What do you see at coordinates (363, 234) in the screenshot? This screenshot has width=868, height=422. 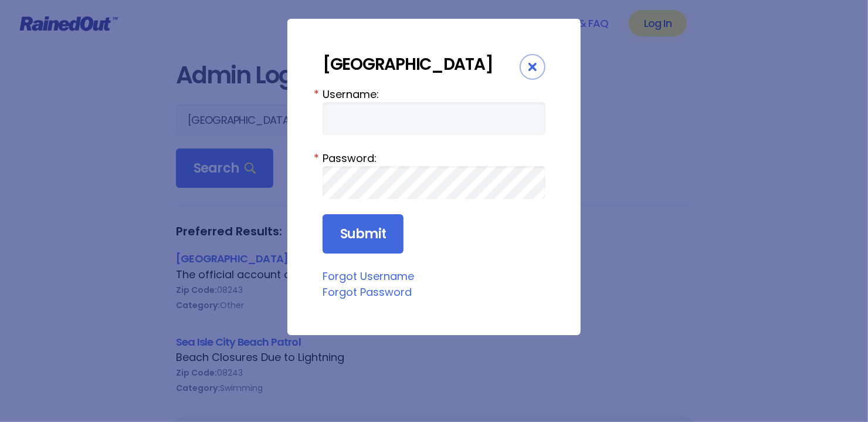 I see `input: Submit` at bounding box center [363, 234].